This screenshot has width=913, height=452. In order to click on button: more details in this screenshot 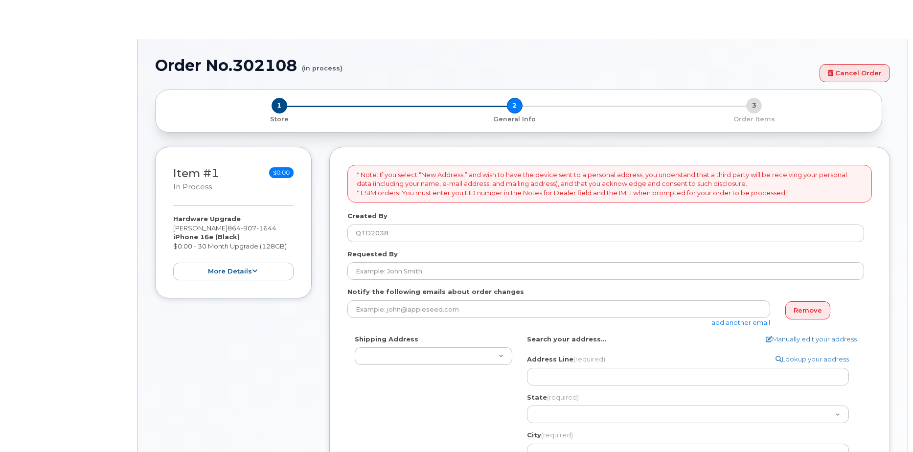, I will do `click(233, 271)`.